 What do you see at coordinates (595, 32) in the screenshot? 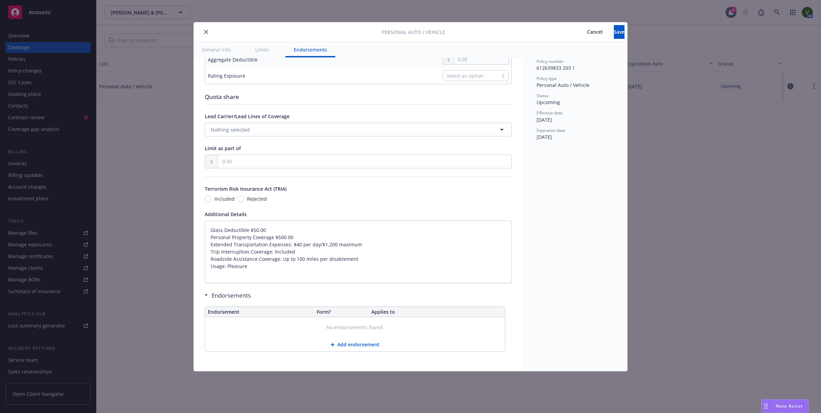
I see `button: Cancel` at bounding box center [595, 32].